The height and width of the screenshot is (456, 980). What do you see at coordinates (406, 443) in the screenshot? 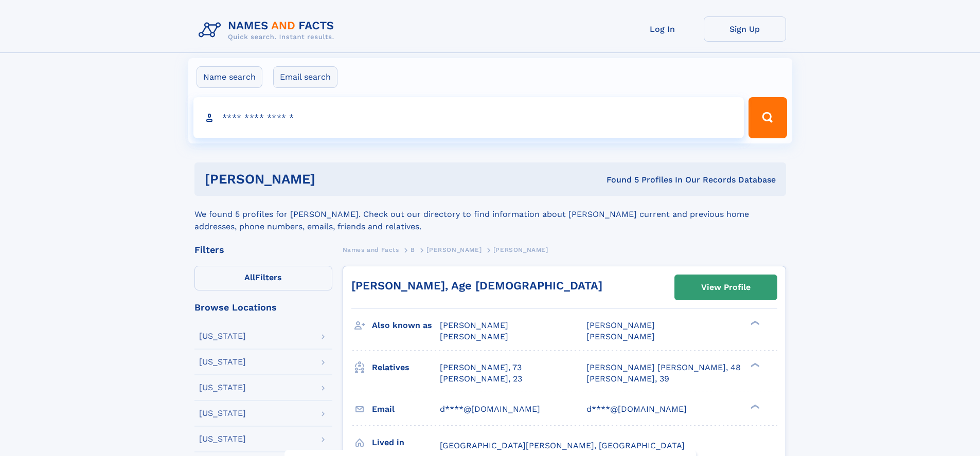
I see `h3: Lived in` at bounding box center [406, 443].